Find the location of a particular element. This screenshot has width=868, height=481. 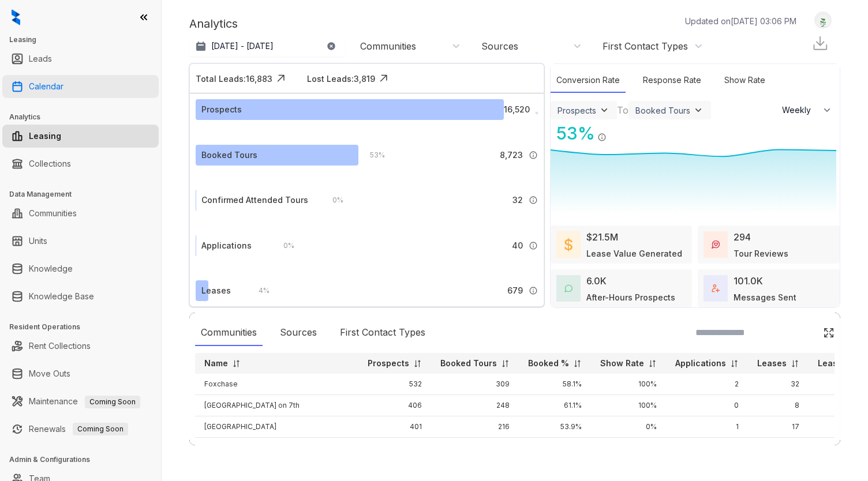

li: Maintenance is located at coordinates (80, 402).